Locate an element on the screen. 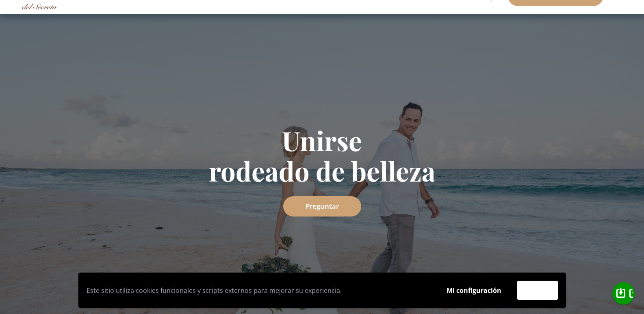 The height and width of the screenshot is (314, 644). button: Mi configuración is located at coordinates (473, 291).